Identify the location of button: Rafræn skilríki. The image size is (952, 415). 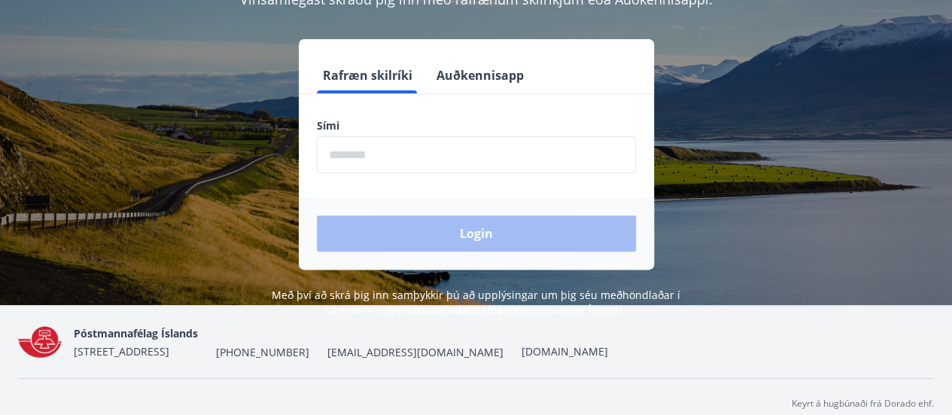
(367, 75).